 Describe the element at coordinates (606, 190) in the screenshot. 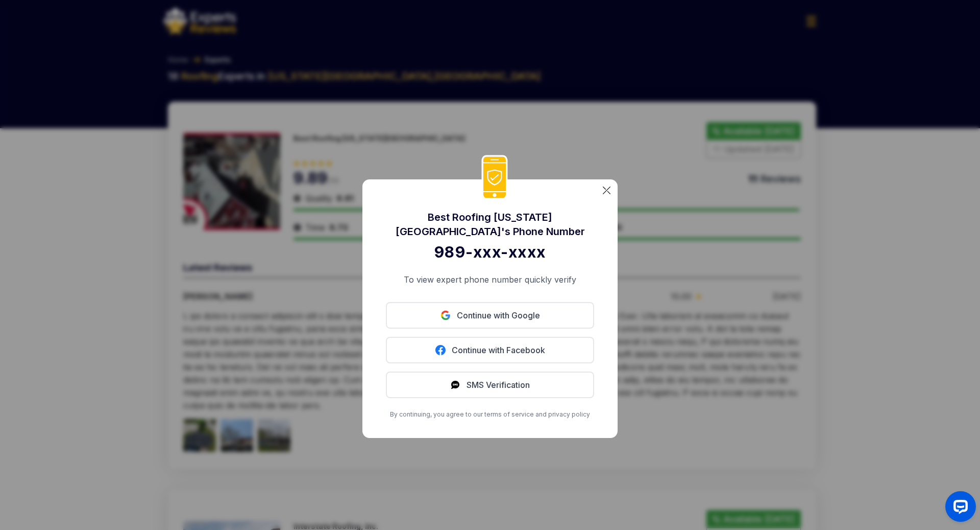

I see `img: categoryImgae` at that location.